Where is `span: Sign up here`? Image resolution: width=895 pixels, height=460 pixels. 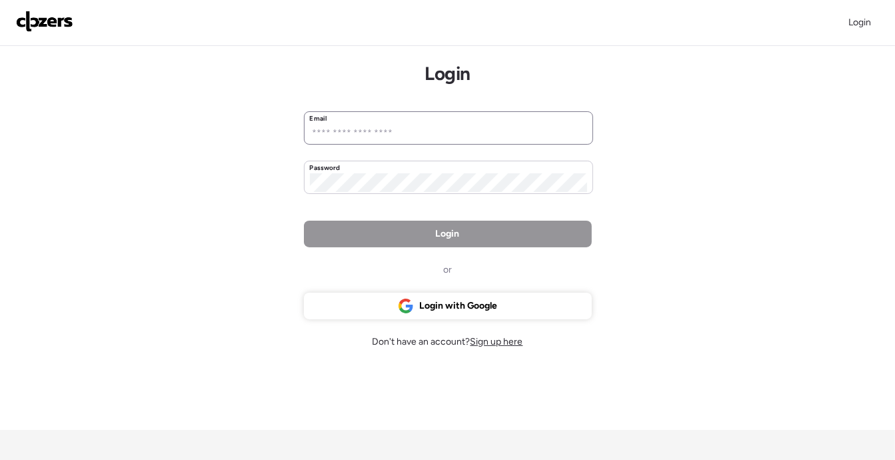
span: Sign up here is located at coordinates (497, 341).